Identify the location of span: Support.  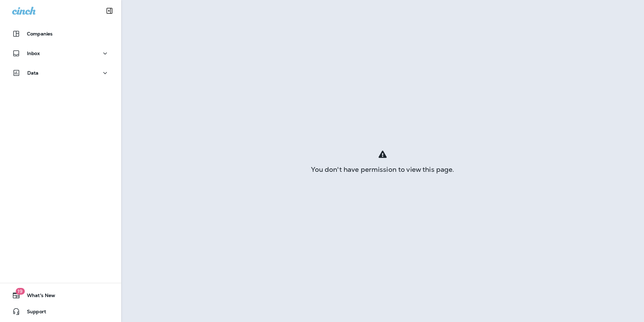
(33, 313).